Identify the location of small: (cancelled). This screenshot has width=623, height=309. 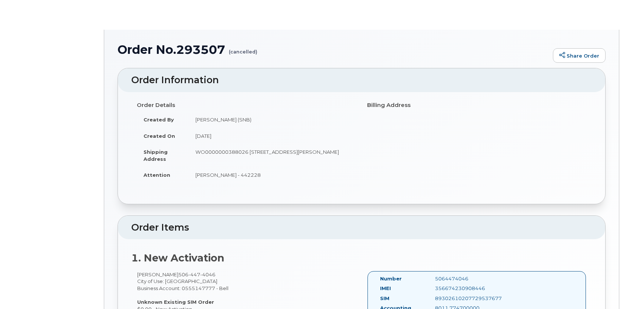
(243, 49).